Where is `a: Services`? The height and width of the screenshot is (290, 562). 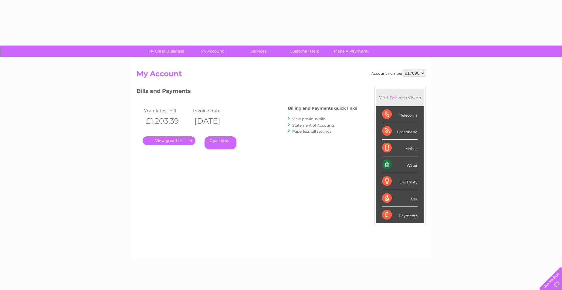
a: Services is located at coordinates (258, 51).